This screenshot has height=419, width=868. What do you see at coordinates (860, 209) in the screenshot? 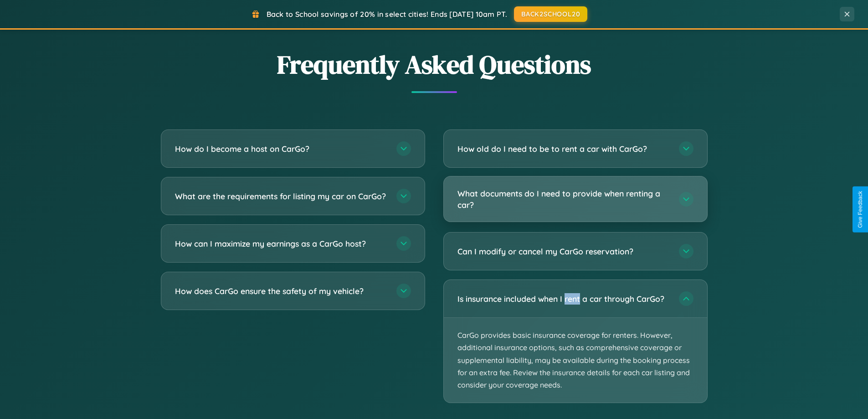
I see `div: Give Feedback` at bounding box center [860, 209].